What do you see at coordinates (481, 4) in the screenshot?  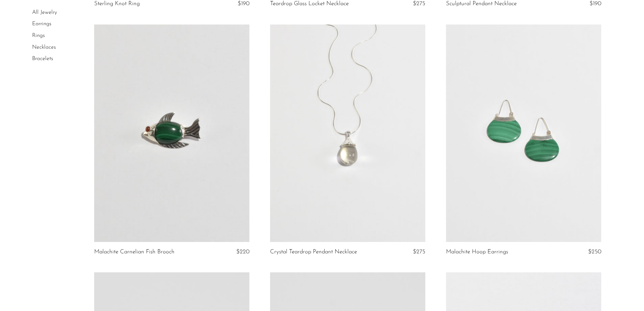 I see `a: Sculptural Pendant Necklace` at bounding box center [481, 4].